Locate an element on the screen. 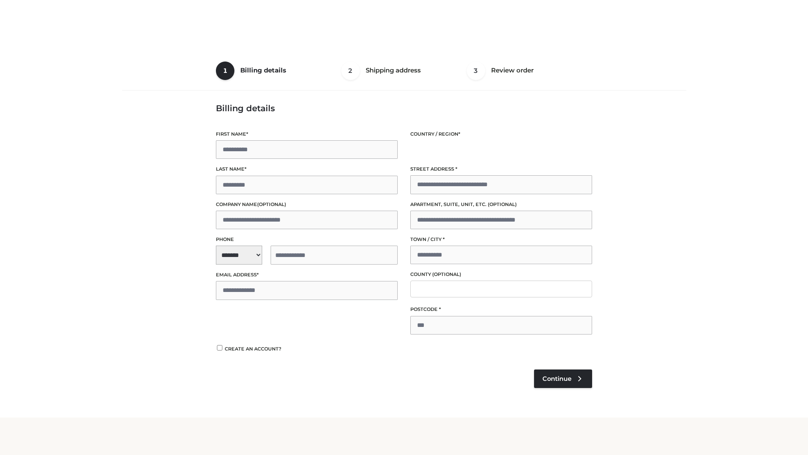 This screenshot has height=455, width=808. label: Phone is located at coordinates (307, 239).